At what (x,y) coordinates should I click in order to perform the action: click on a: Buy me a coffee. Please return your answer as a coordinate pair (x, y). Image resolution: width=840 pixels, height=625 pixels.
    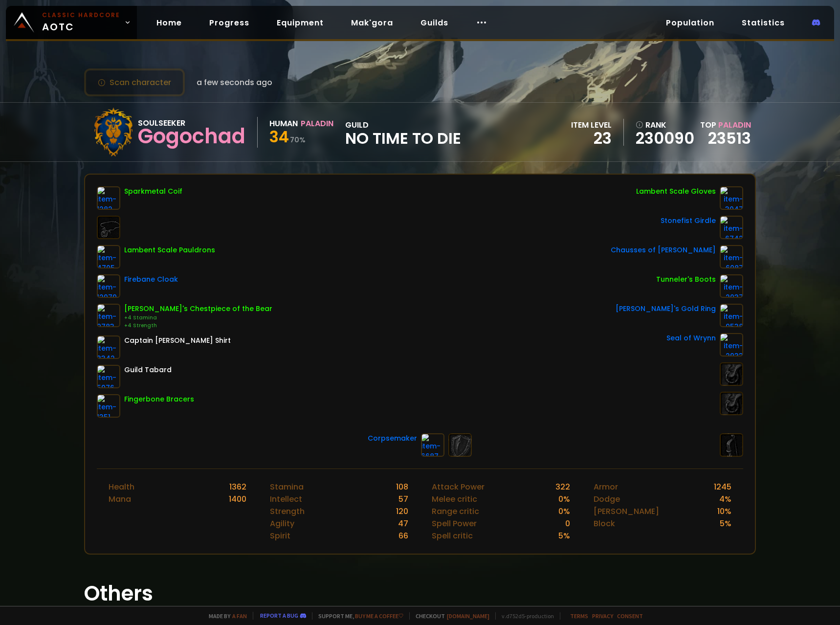
    Looking at the image, I should click on (379, 616).